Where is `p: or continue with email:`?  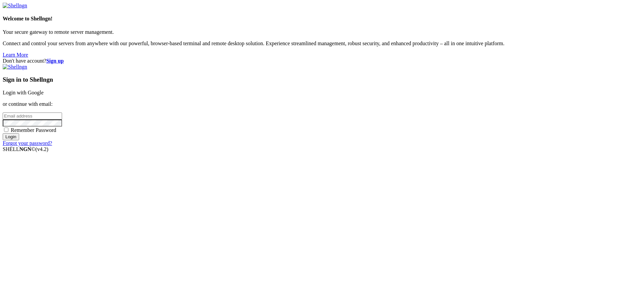
p: or continue with email: is located at coordinates (322, 105).